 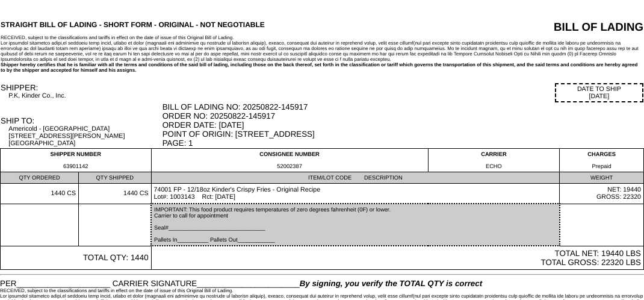 What do you see at coordinates (602, 160) in the screenshot?
I see `td: CHARGES` at bounding box center [602, 160].